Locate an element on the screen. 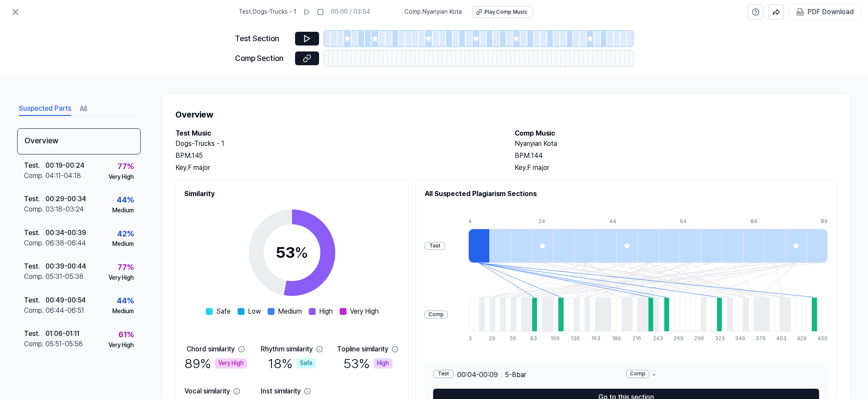 The width and height of the screenshot is (868, 399). button: All is located at coordinates (83, 109).